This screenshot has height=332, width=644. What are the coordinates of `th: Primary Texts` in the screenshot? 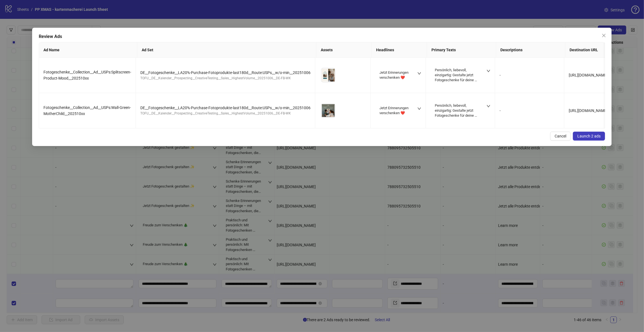 It's located at (462, 50).